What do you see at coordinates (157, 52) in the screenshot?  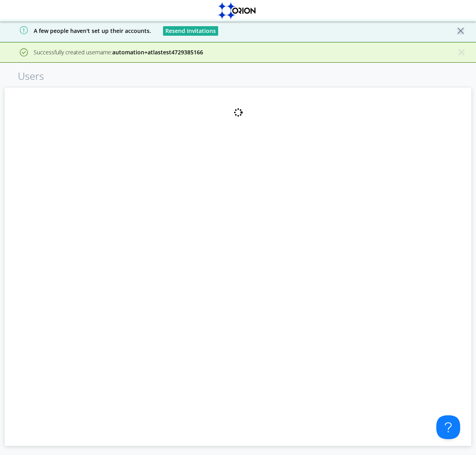 I see `strong: automation+atlastest4729385166` at bounding box center [157, 52].